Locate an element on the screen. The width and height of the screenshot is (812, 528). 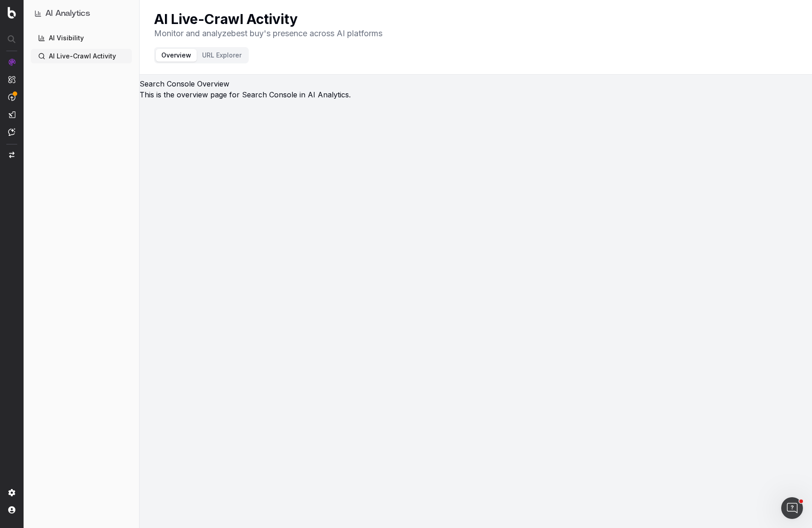
img: Switch project is located at coordinates (12, 155).